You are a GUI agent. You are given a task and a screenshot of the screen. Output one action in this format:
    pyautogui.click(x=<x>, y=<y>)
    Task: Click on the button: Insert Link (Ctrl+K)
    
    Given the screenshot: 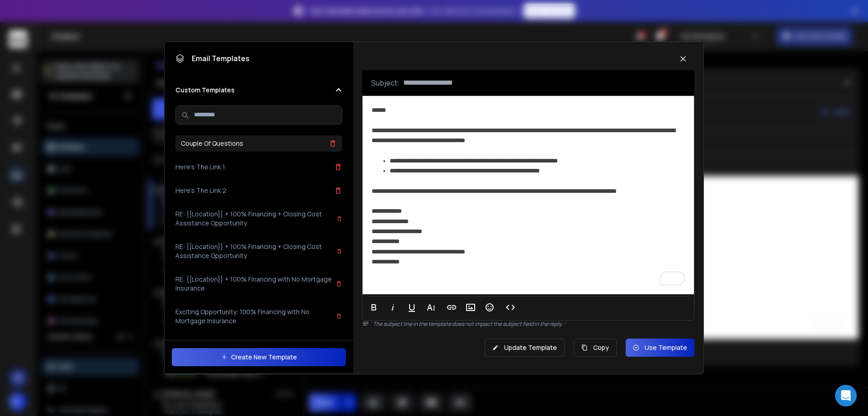 What is the action you would take?
    pyautogui.click(x=452, y=307)
    